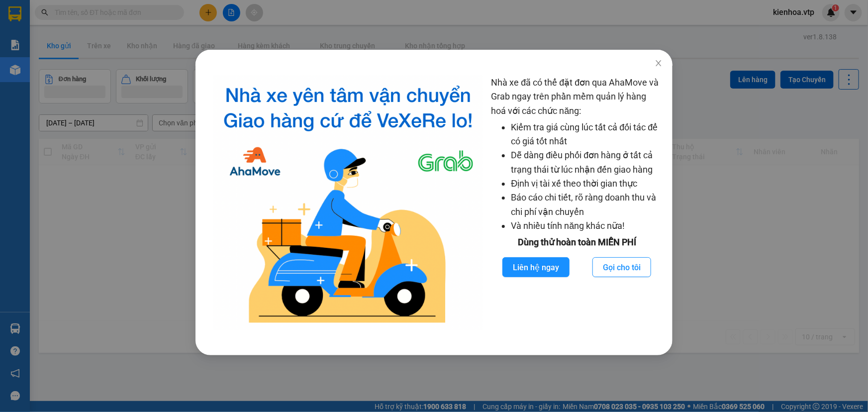 Image resolution: width=868 pixels, height=412 pixels. Describe the element at coordinates (658, 63) in the screenshot. I see `span: close` at that location.